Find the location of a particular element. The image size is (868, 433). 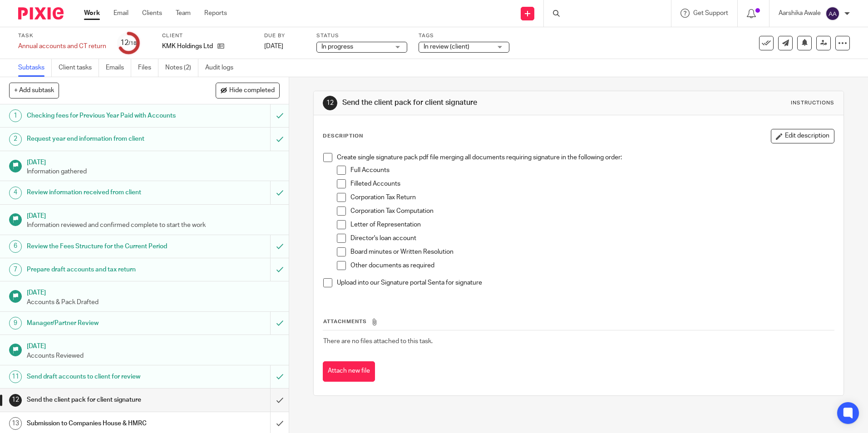

div: Annual accounts and CT return is located at coordinates (62, 46).